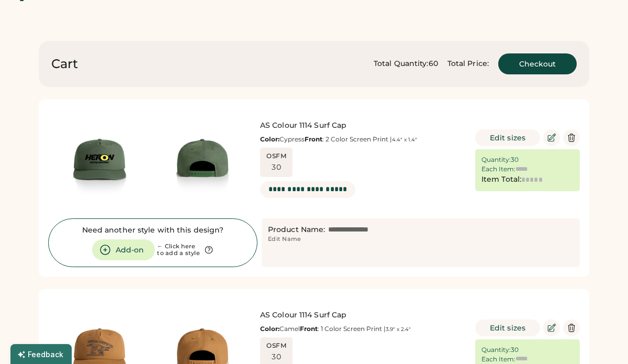 The width and height of the screenshot is (628, 364). I want to click on div: Cypress : 2 Color Screen Print |, so click(362, 139).